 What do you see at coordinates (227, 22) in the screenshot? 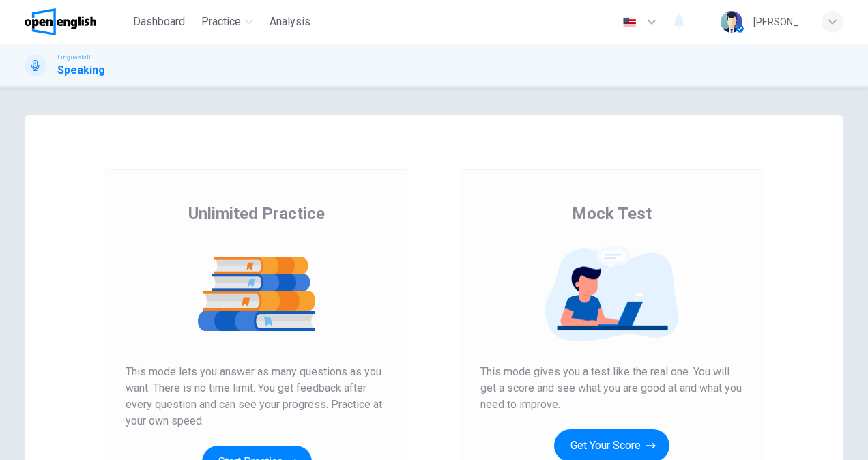
I see `button: Practice` at bounding box center [227, 22].